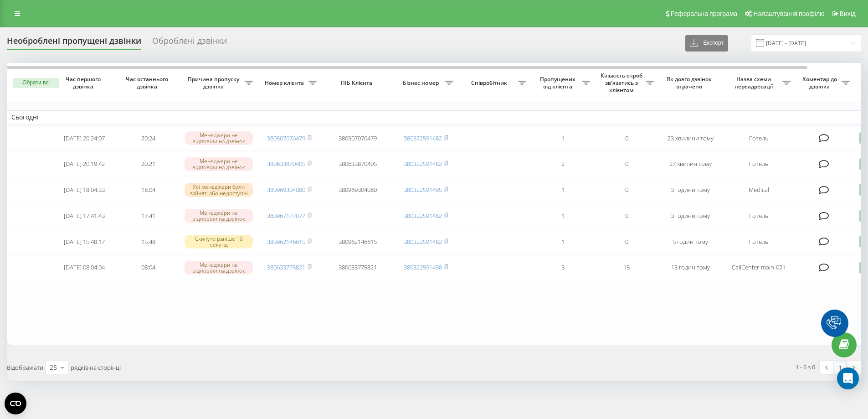  I want to click on div: Оброблені дзвінки, so click(189, 43).